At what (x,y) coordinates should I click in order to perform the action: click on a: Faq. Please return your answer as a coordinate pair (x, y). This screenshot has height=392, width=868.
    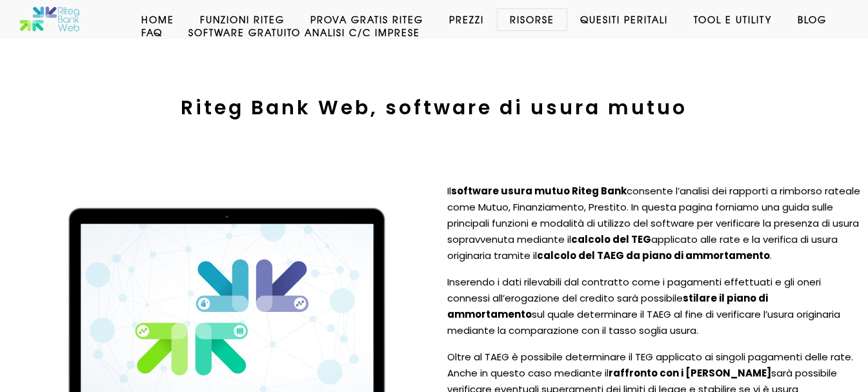
    Looking at the image, I should click on (152, 32).